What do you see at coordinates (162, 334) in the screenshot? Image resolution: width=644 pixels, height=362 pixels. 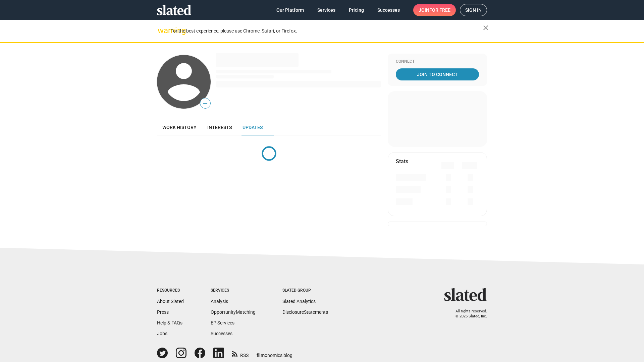 I see `a: Jobs` at bounding box center [162, 334].